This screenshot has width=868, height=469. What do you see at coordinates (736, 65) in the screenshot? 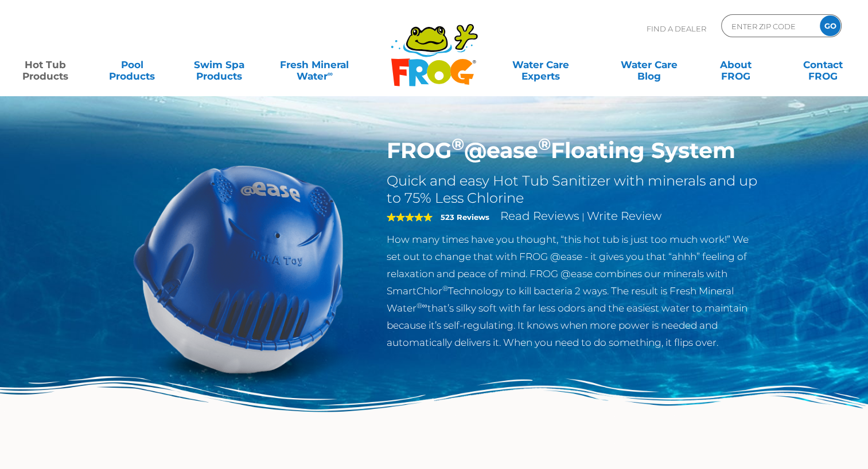
I see `a: AboutFROG` at bounding box center [736, 65].